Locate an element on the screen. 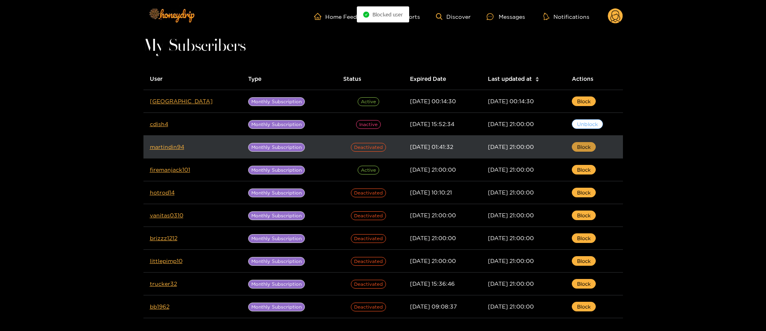 This screenshot has width=766, height=331. a: trucker32 is located at coordinates (163, 283).